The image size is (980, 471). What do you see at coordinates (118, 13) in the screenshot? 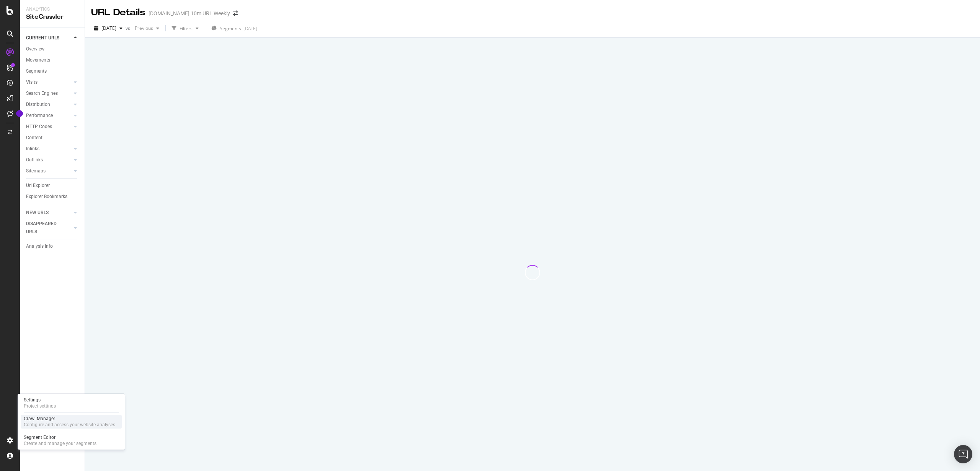
I see `div: URL Details` at bounding box center [118, 13].